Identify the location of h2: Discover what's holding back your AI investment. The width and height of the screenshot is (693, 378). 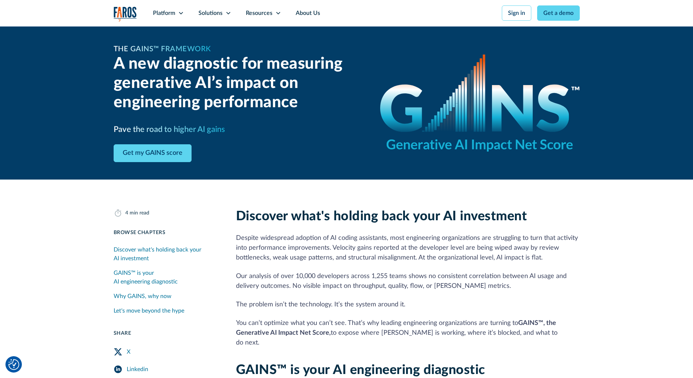
(408, 217).